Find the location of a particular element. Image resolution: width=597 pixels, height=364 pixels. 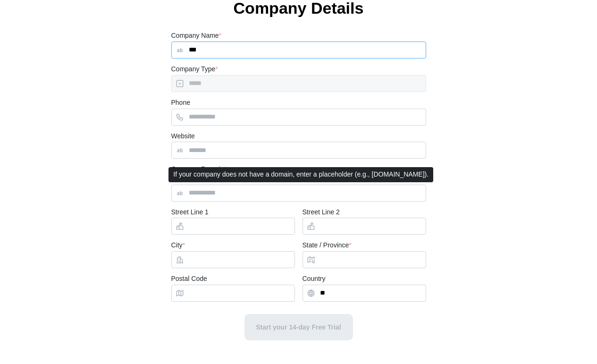

label: Postal Code is located at coordinates (189, 279).